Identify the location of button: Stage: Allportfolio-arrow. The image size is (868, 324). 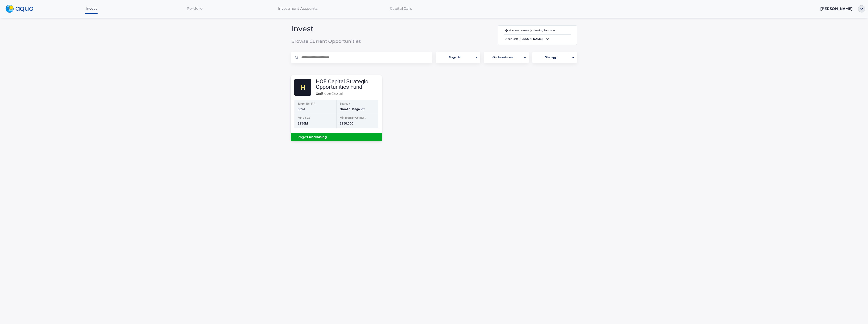
(458, 58).